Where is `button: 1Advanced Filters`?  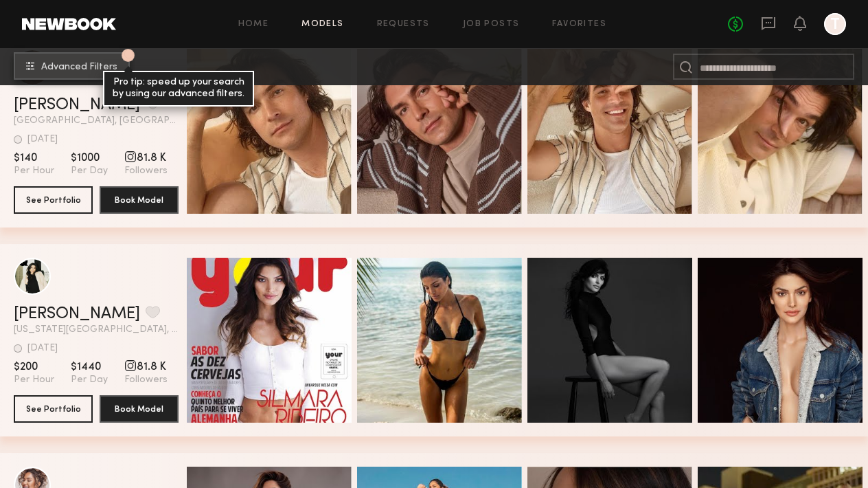
button: 1Advanced Filters is located at coordinates (72, 66).